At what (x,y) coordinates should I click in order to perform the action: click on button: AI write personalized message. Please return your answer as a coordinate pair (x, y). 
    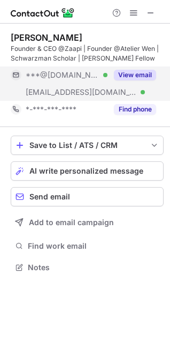
    Looking at the image, I should click on (87, 171).